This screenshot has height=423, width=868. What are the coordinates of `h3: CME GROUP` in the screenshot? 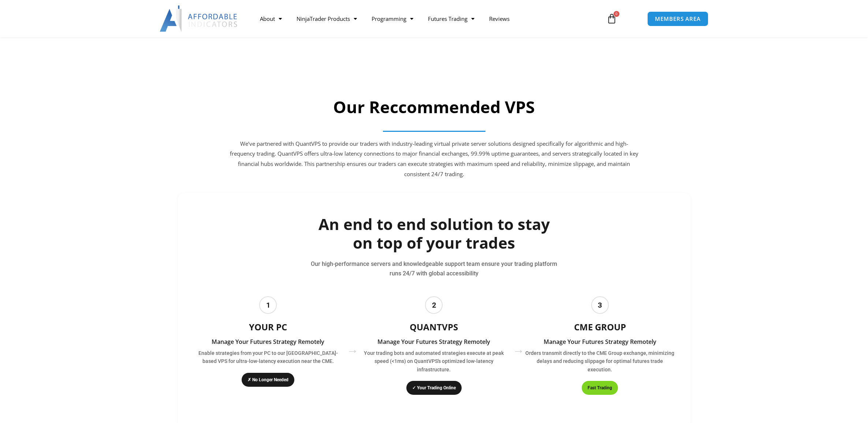 It's located at (600, 327).